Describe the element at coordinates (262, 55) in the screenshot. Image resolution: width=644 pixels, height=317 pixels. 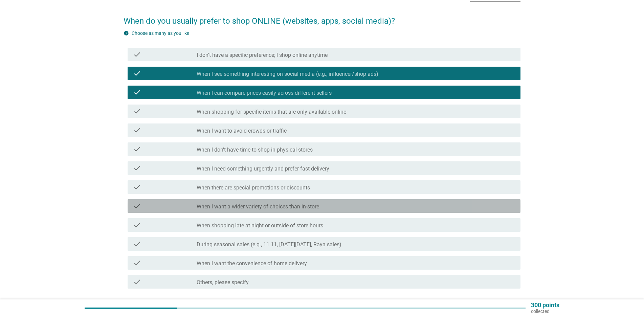
I see `label: I don’t have a specific preference; I shop online anytime` at that location.